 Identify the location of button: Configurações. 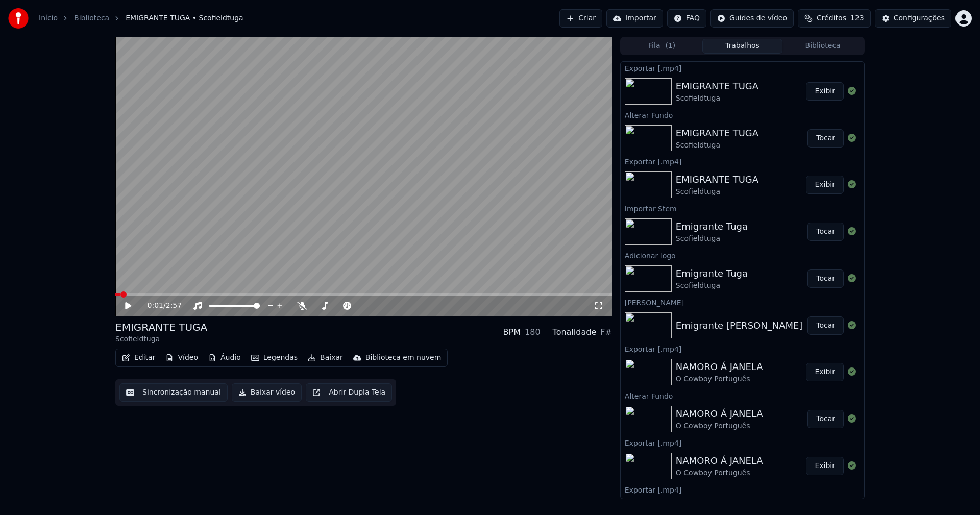
(913, 18).